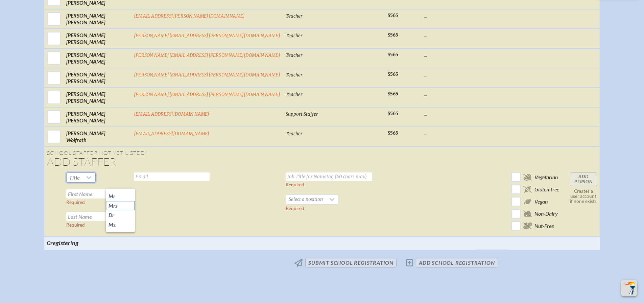 The height and width of the screenshot is (303, 644). What do you see at coordinates (111, 215) in the screenshot?
I see `span: Dr` at bounding box center [111, 215].